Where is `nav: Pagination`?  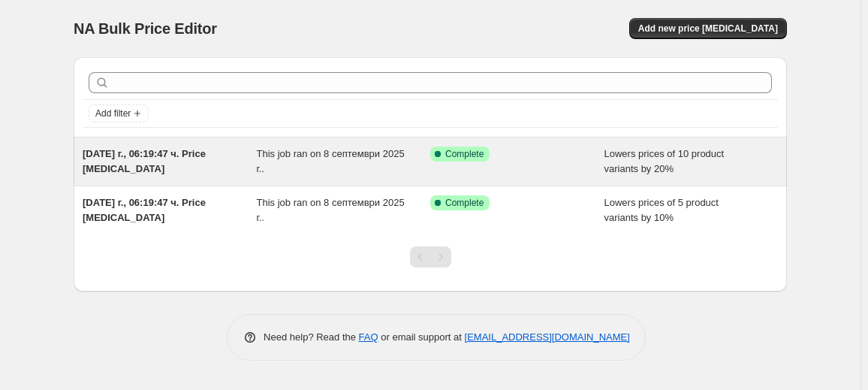
nav: Pagination is located at coordinates (430, 256).